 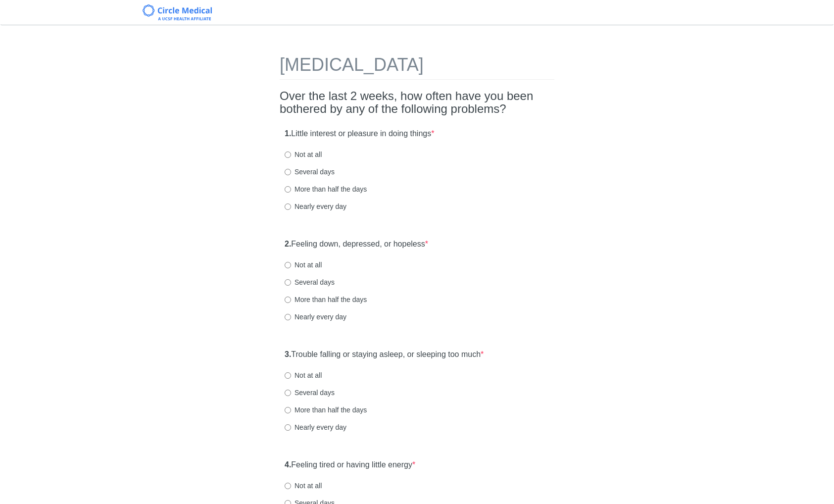 I want to click on h2: Over the last 2 weeks, how often have you been bothered by any of the following problems?, so click(x=417, y=102).